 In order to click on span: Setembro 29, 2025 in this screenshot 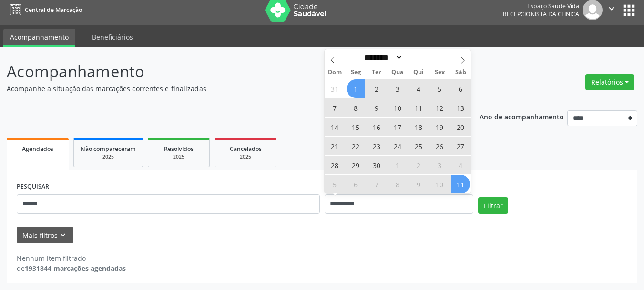, I will do `click(356, 165)`.